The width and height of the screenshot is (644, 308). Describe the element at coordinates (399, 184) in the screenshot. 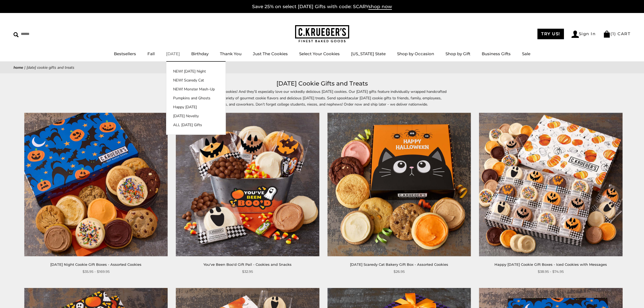

I see `a: Halloween Scaredy Cat Bakery Gift Box - Assorted Cookies` at that location.